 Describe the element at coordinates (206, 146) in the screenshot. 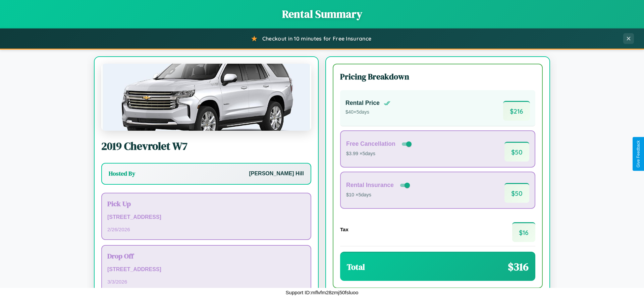

I see `h2: 2019 Chevrolet W7` at that location.